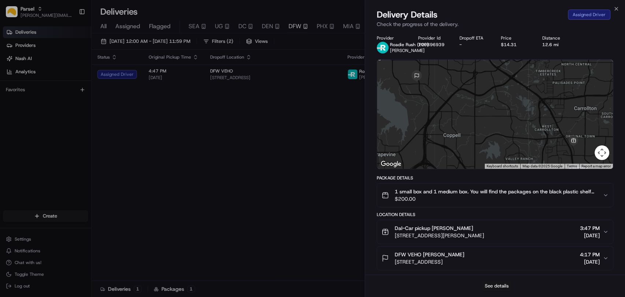 The width and height of the screenshot is (625, 297). I want to click on span: 4:17 PM, so click(590, 255).